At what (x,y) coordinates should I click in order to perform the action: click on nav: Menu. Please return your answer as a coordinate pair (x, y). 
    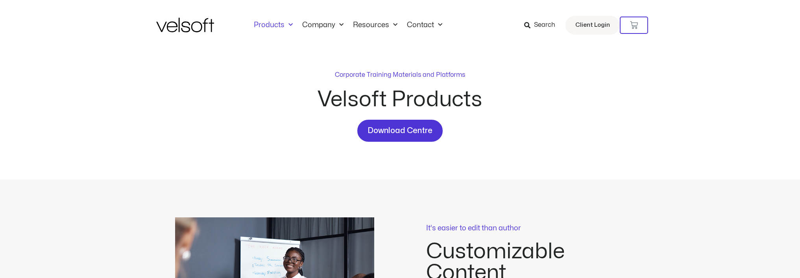
    Looking at the image, I should click on (348, 25).